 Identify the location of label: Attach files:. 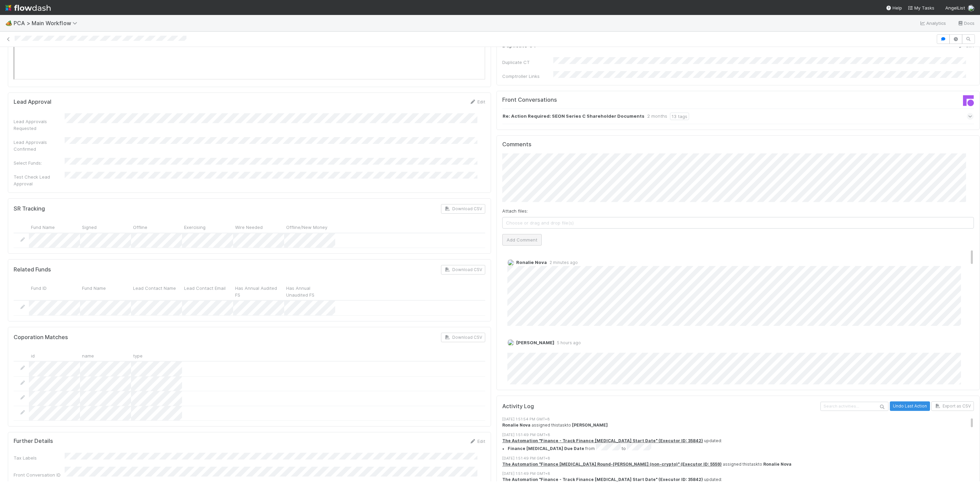
(515, 211).